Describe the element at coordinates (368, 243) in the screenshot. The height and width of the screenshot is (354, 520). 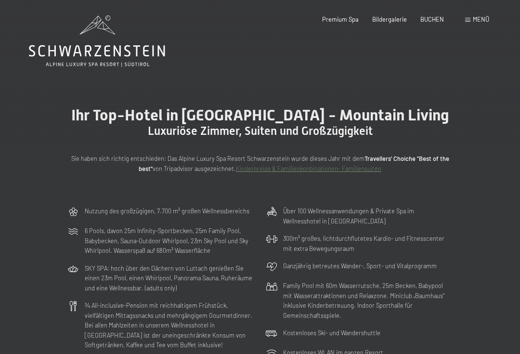
I see `p: 300m² großes, lichtdurchflutetes Kardio- und Fitnesscenter mit extra Bewegungsraum` at that location.